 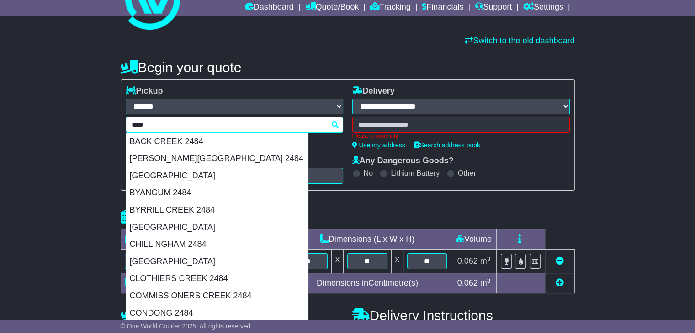 What do you see at coordinates (373, 91) in the screenshot?
I see `label: Delivery` at bounding box center [373, 91].